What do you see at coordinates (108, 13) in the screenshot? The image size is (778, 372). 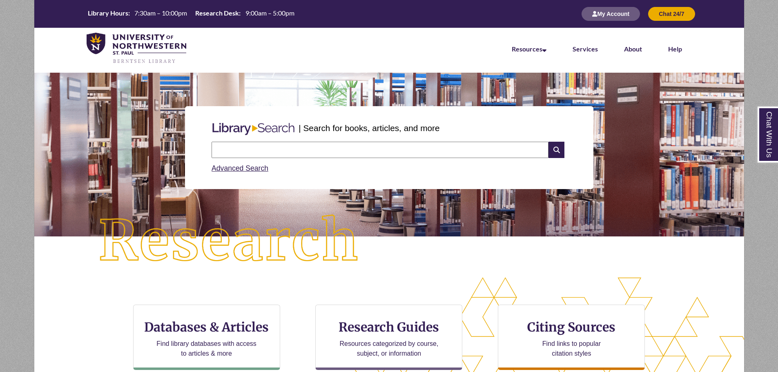 I see `th: Library Hours:` at bounding box center [108, 13].